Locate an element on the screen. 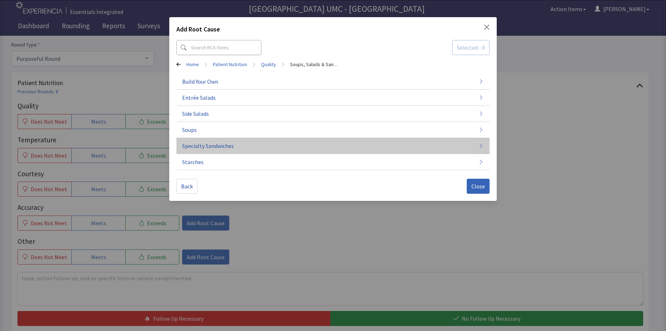 The image size is (666, 331). a: Home is located at coordinates (192, 64).